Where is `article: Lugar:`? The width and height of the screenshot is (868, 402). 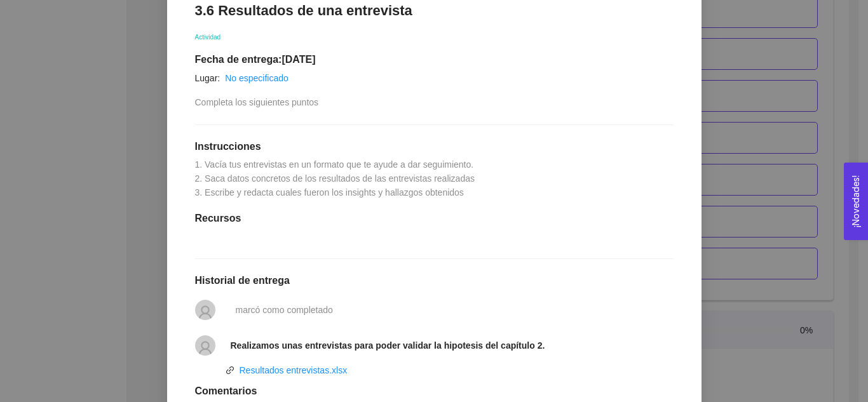 article: Lugar: is located at coordinates (208, 78).